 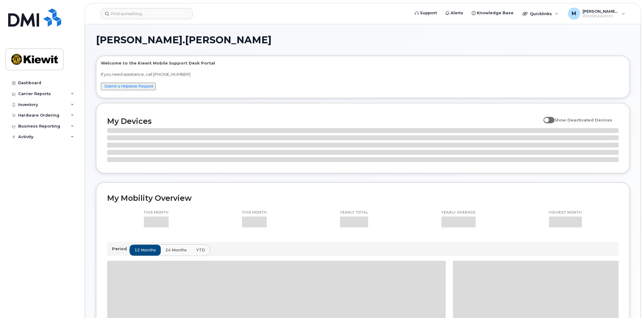 I want to click on p: Highest month, so click(x=565, y=212).